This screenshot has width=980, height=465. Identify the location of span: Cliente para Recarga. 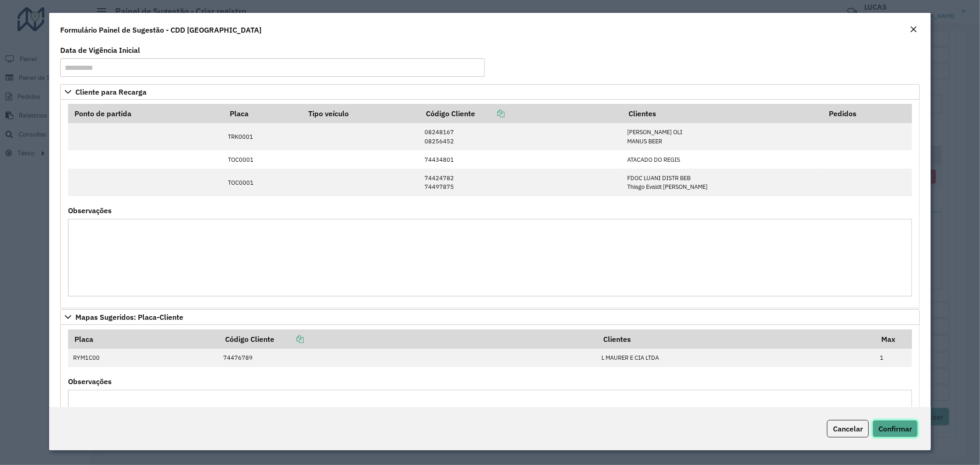
(111, 92).